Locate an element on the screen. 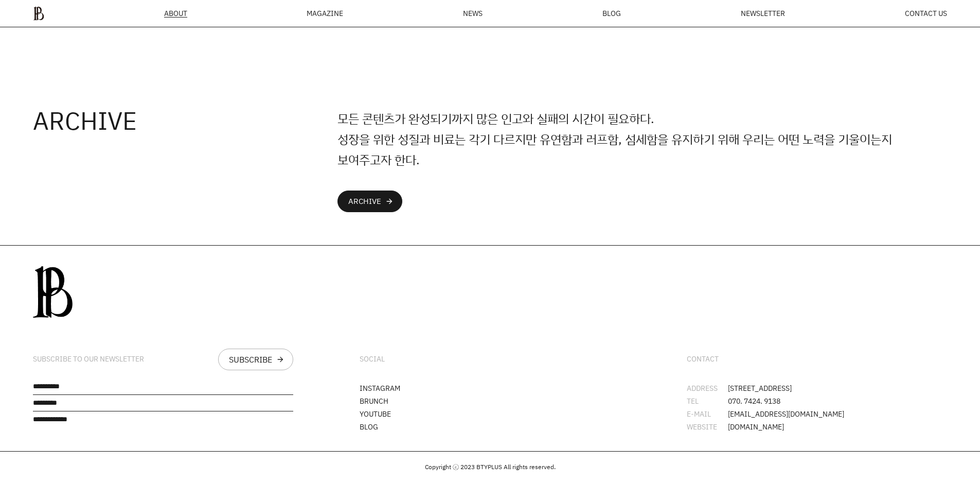 Image resolution: width=980 pixels, height=482 pixels. div: ARCHIVE is located at coordinates (365, 201).